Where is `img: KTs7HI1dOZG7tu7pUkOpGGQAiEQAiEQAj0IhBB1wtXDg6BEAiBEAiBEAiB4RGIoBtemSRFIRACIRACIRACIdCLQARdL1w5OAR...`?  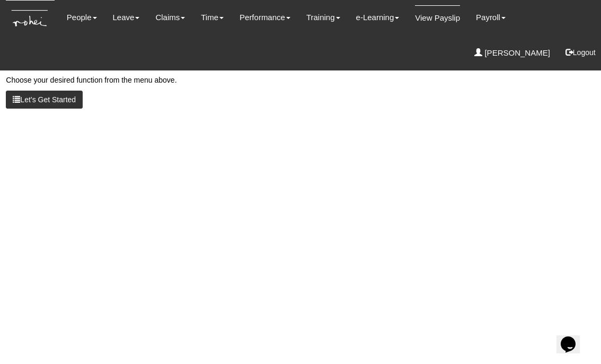
img: KTs7HI1dOZG7tu7pUkOpGGQAiEQAiEQAj0IhBB1wtXDg6BEAiBEAiBEAiB4RGIoBtemSRFIRACIRACIRACIdCLQARdL1w5OAR... is located at coordinates (30, 18).